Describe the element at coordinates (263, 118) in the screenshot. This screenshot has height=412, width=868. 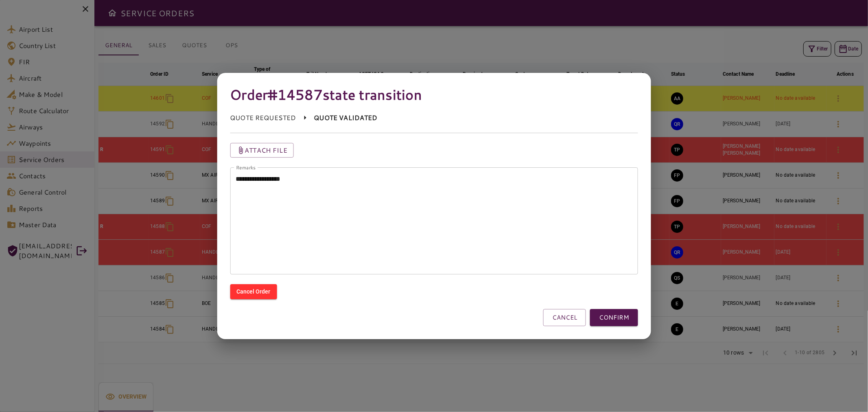
I see `p: QUOTE REQUESTED` at that location.